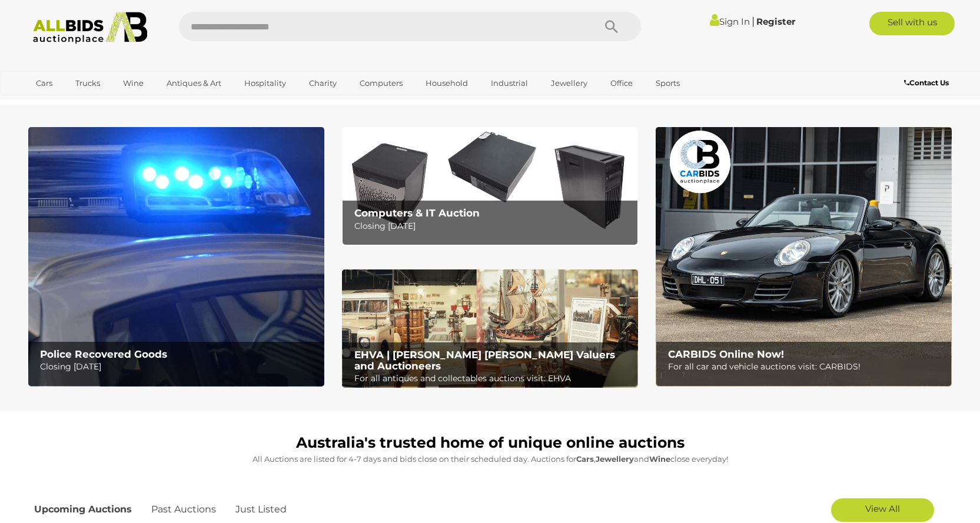 The width and height of the screenshot is (980, 523). I want to click on a: Charity, so click(323, 83).